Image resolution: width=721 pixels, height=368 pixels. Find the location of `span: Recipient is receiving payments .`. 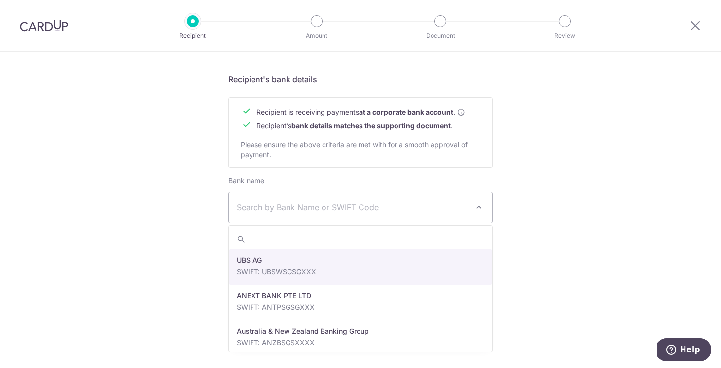

span: Recipient is receiving payments . is located at coordinates (360, 112).